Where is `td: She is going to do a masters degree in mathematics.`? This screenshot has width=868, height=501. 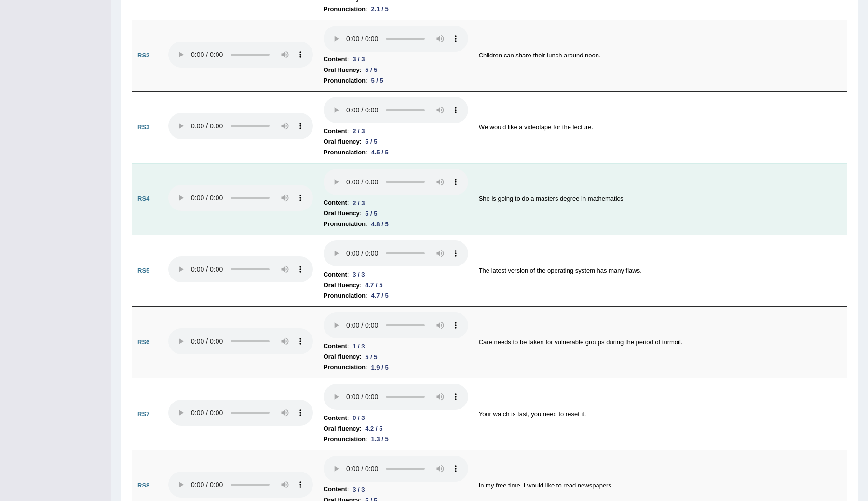
td: She is going to do a masters degree in mathematics. is located at coordinates (660, 199).